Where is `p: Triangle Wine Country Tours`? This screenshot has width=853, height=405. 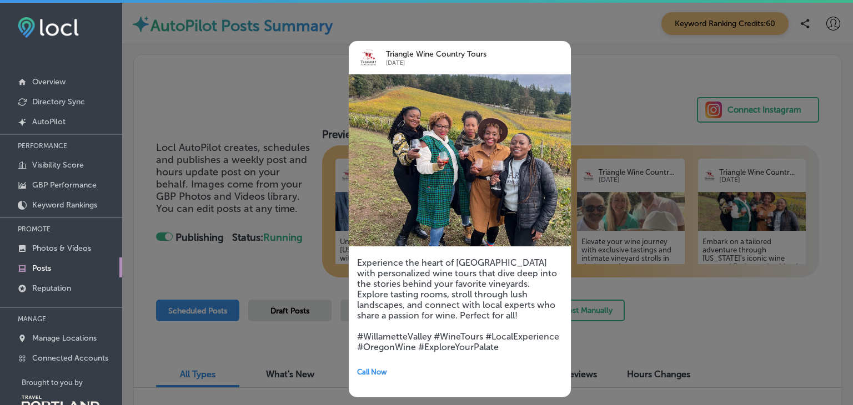
p: Triangle Wine Country Tours is located at coordinates (463, 54).